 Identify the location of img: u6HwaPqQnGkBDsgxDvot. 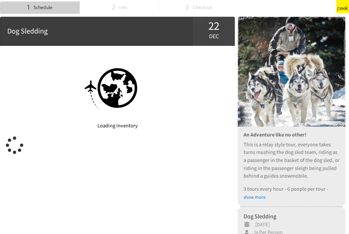
(291, 72).